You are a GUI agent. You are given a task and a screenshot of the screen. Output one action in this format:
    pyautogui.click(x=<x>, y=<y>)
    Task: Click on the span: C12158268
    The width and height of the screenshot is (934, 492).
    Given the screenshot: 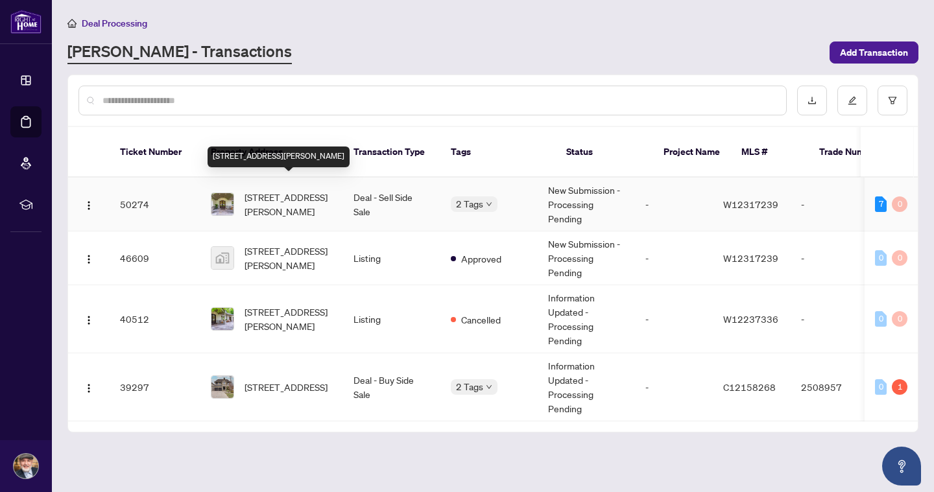 What is the action you would take?
    pyautogui.click(x=749, y=387)
    